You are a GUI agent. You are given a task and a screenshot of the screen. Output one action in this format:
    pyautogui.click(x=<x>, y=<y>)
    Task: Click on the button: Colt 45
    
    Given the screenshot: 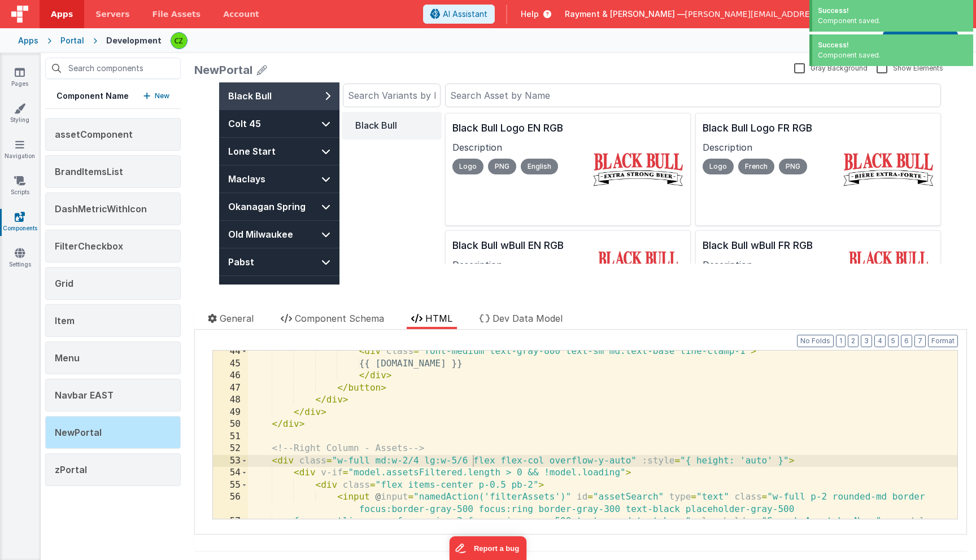 What is the action you would take?
    pyautogui.click(x=85, y=41)
    